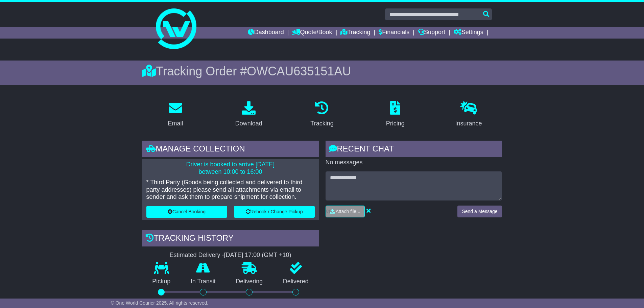 This screenshot has height=308, width=644. Describe the element at coordinates (175, 123) in the screenshot. I see `div: Email` at that location.